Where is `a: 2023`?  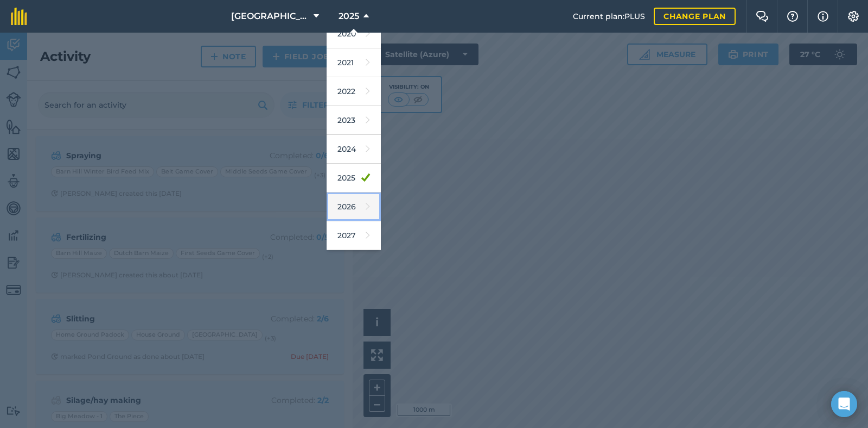 a: 2023 is located at coordinates (354, 120).